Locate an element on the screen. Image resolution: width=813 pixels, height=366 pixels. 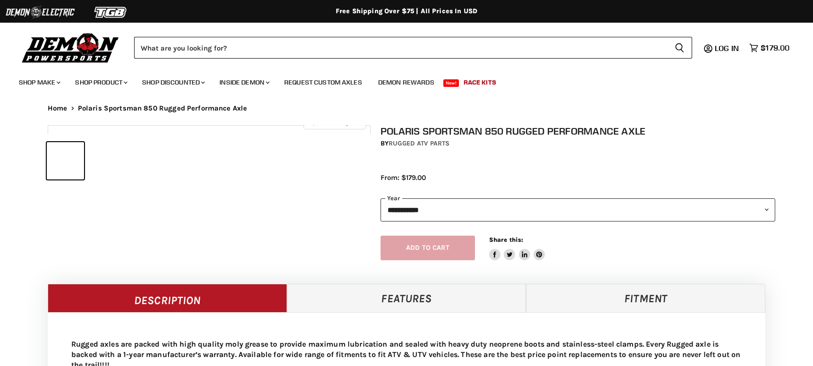
span: Share this: is located at coordinates (506, 239).